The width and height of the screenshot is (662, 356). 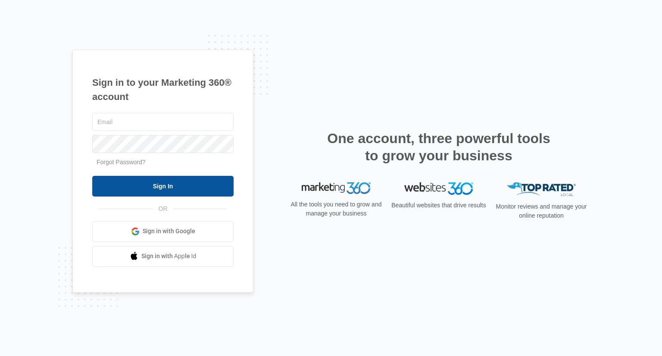 I want to click on input: Sign In, so click(x=163, y=186).